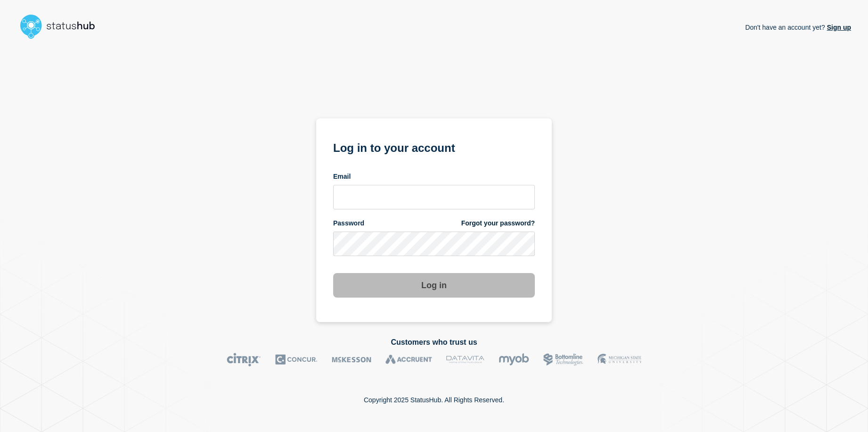 Image resolution: width=868 pixels, height=432 pixels. I want to click on img: Concur logo, so click(297, 359).